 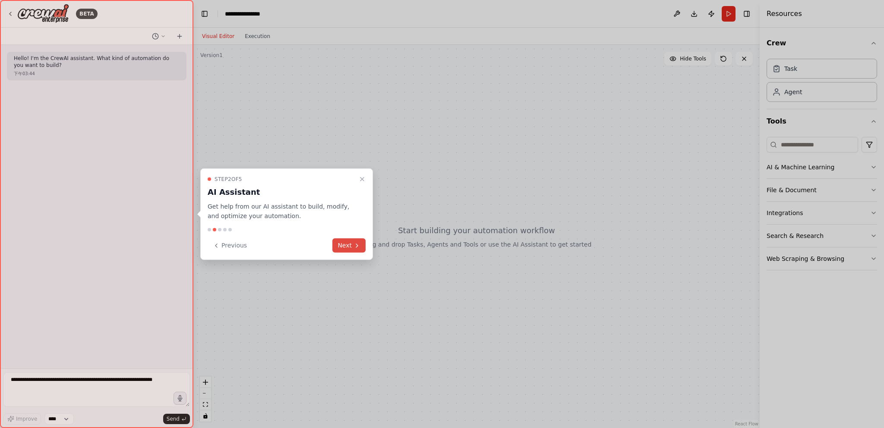 What do you see at coordinates (228, 179) in the screenshot?
I see `span: Step 2 of 5` at bounding box center [228, 179].